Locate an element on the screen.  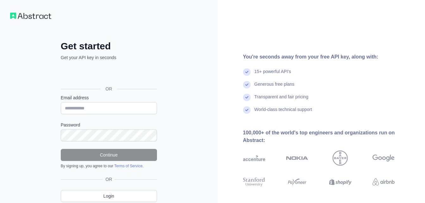
img: Workflow is located at coordinates (31, 16).